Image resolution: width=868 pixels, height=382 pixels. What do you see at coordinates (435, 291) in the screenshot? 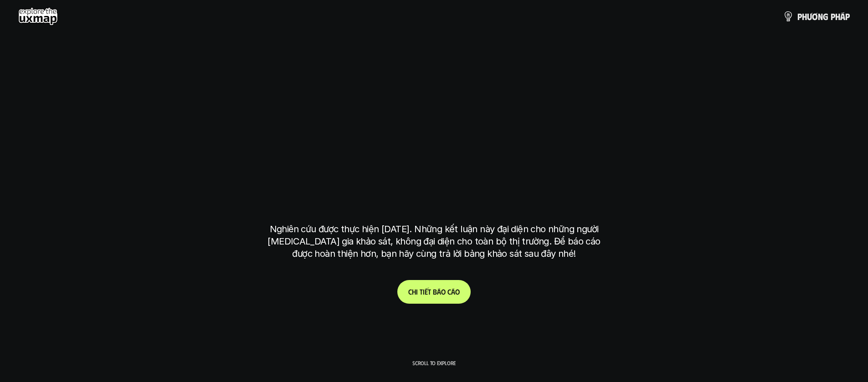
I see `span: b` at bounding box center [435, 291].